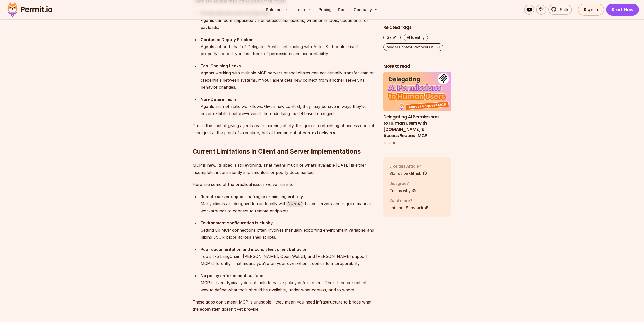  Describe the element at coordinates (221, 66) in the screenshot. I see `strong: Tool Chaining Leaks` at that location.